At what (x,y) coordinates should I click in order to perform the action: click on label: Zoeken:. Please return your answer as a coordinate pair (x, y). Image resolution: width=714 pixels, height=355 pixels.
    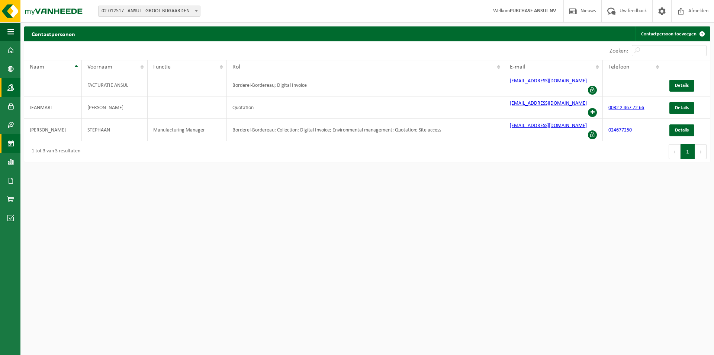
    Looking at the image, I should click on (619, 51).